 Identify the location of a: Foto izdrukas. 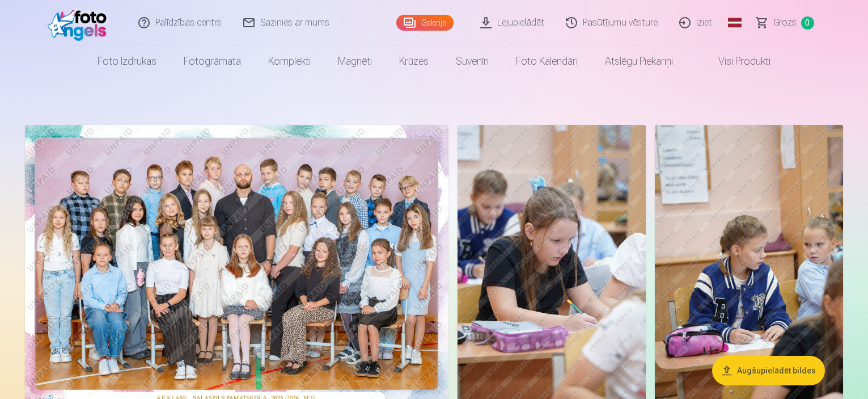
(127, 61).